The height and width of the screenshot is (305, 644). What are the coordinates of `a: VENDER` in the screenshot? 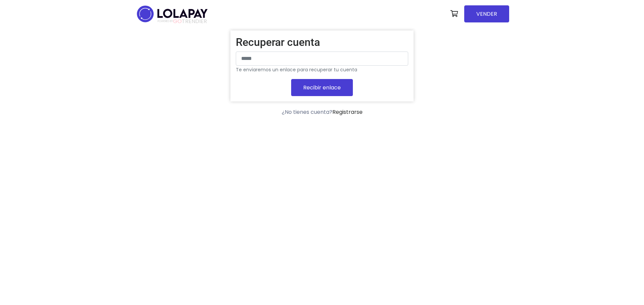 It's located at (487, 14).